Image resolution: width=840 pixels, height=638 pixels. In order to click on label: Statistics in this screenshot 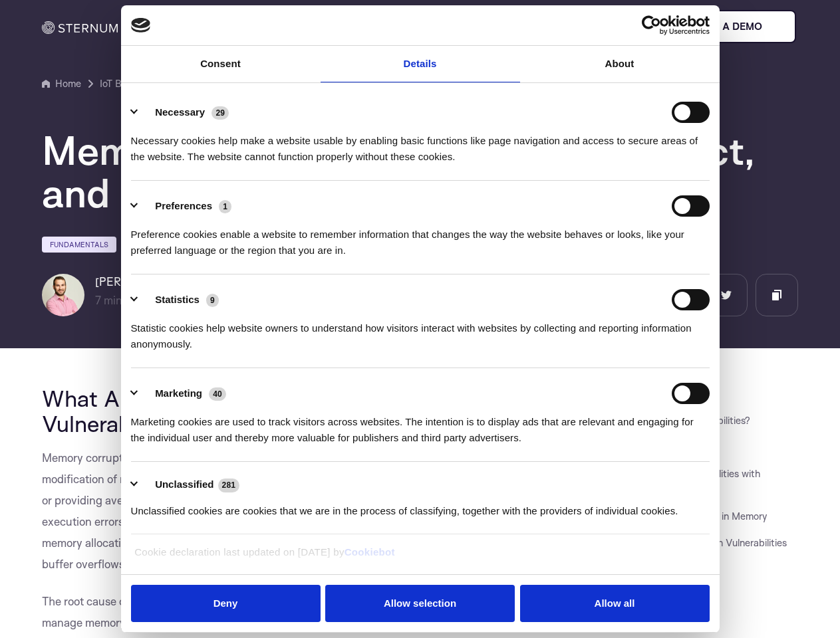, I will do `click(177, 299)`.